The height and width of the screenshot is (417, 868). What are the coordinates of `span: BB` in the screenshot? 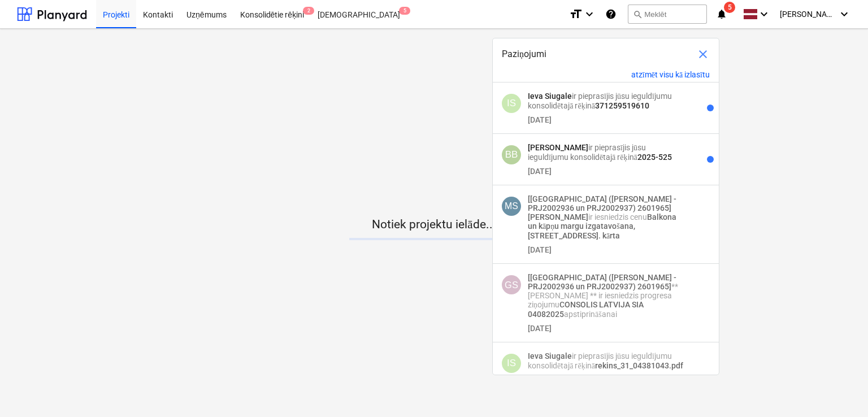 It's located at (511, 154).